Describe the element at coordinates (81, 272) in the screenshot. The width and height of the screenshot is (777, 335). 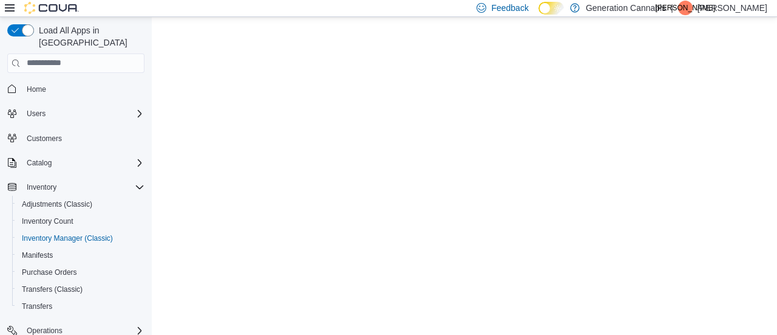
I see `button: Purchase Orders` at that location.